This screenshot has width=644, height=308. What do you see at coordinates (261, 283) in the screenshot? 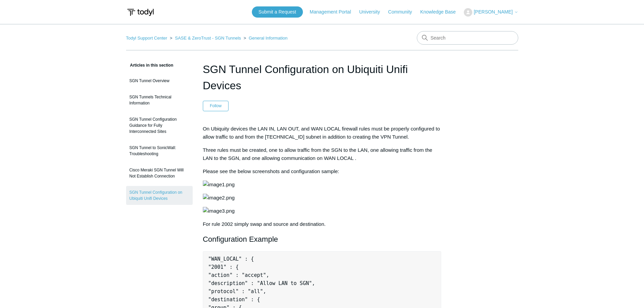
I see `span: "description" : "Allow LAN to SGN",` at bounding box center [261, 283].